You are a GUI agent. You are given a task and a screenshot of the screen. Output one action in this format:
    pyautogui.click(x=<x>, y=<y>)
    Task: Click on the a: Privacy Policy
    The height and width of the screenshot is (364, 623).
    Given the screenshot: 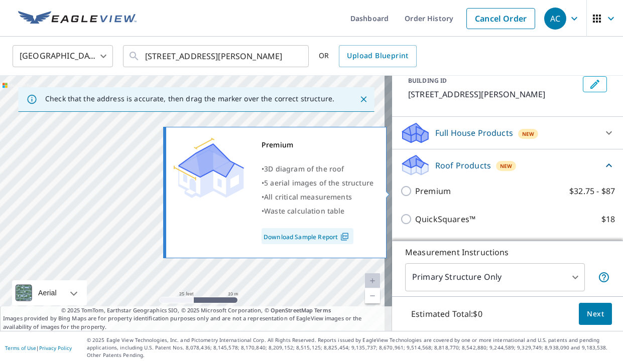 What is the action you would take?
    pyautogui.click(x=55, y=348)
    